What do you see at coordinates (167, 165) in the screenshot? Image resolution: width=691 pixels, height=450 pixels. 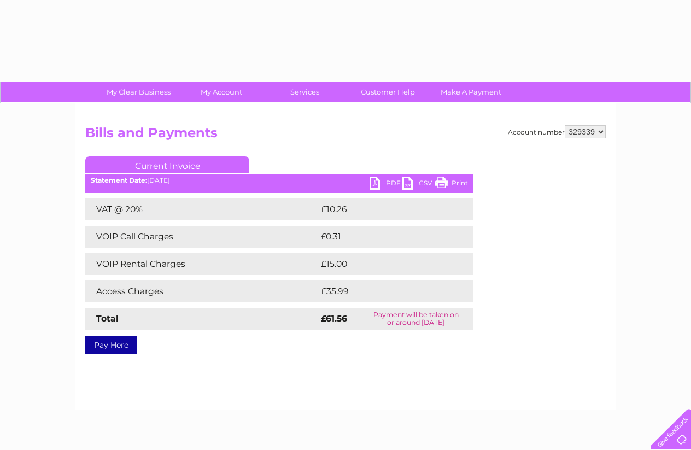 I see `a: Current Invoice` at bounding box center [167, 165].